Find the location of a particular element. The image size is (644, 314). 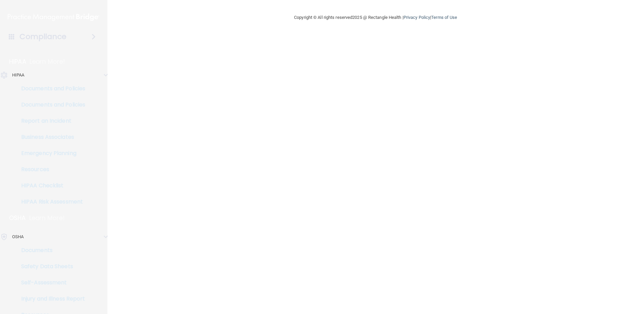

a: Privacy Policy is located at coordinates (417, 17).